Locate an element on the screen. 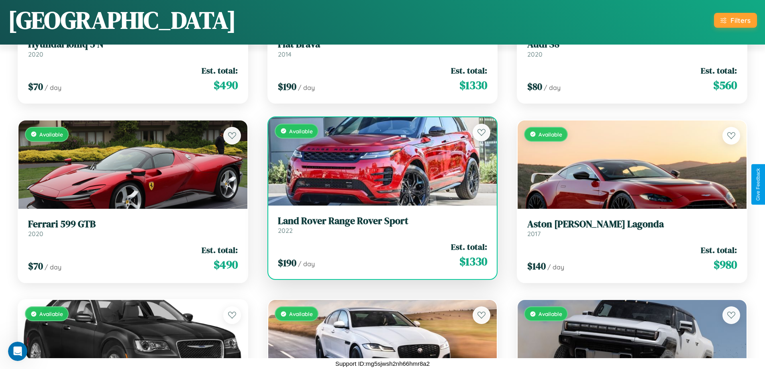 The image size is (765, 369). h3: Land Rover Range Rover Sport is located at coordinates (383, 221).